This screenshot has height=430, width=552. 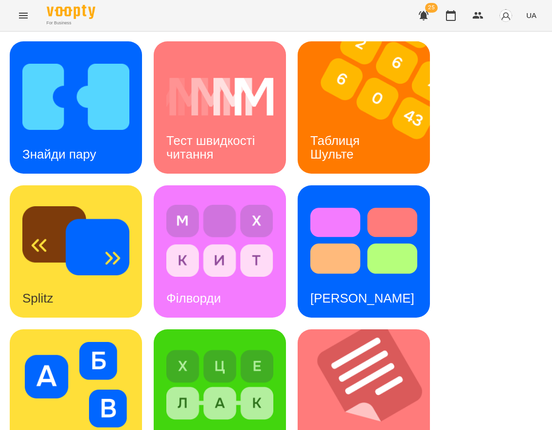 What do you see at coordinates (220, 97) in the screenshot?
I see `img: Тест швидкості читання` at bounding box center [220, 97].